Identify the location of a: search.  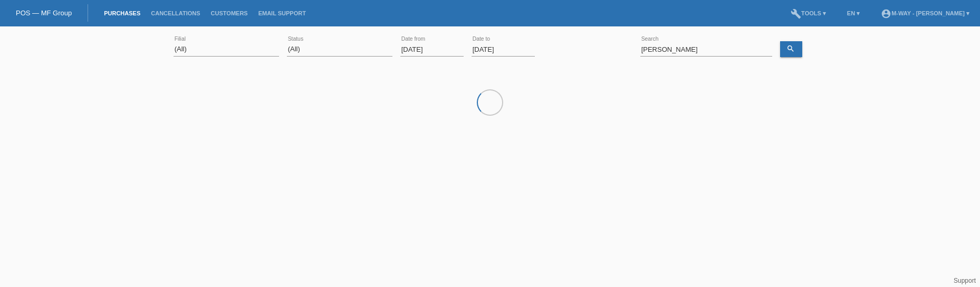
(792, 49).